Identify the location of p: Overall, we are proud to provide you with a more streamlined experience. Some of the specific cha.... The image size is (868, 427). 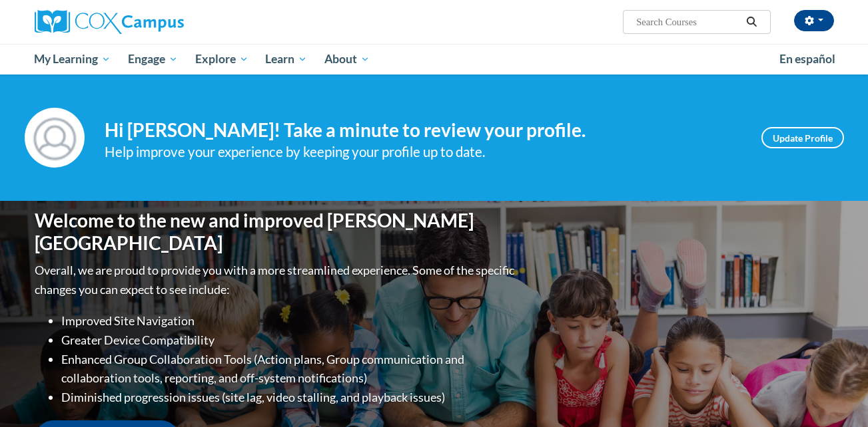
(276, 280).